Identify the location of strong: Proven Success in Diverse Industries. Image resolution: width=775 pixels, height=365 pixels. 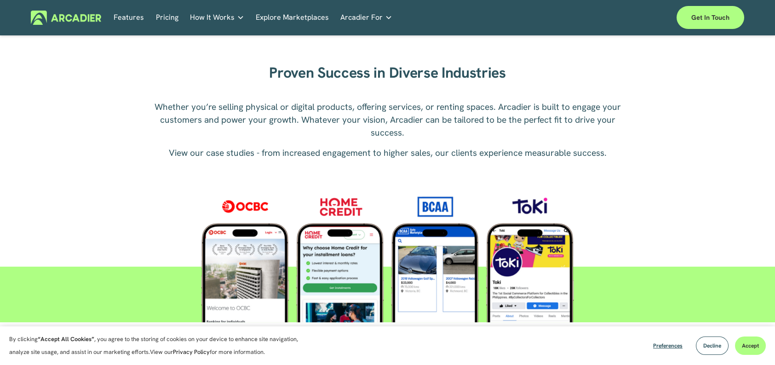
(387, 73).